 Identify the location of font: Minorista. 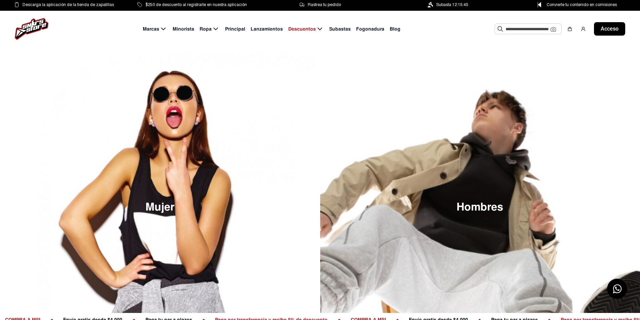
(183, 29).